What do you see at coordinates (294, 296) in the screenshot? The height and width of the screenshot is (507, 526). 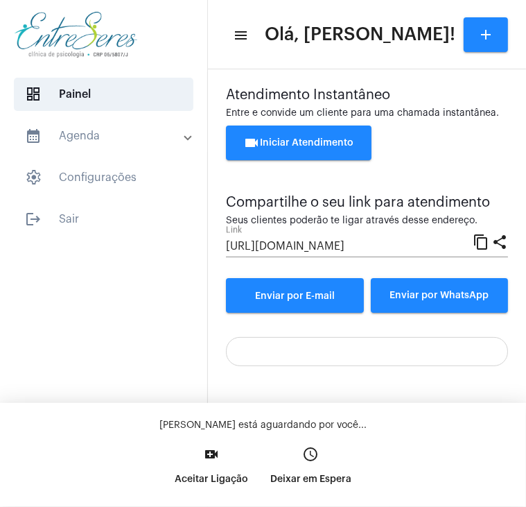 I see `span: Enviar por E-mail` at bounding box center [294, 296].